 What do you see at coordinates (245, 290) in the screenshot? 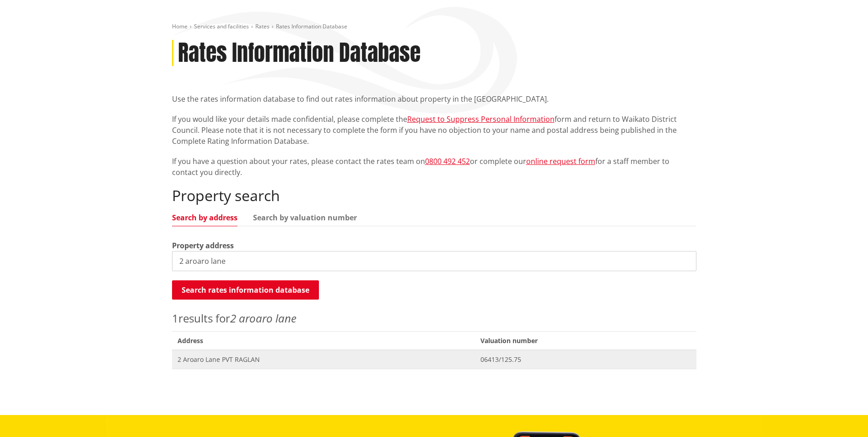
I see `button: Search rates information database` at bounding box center [245, 290].